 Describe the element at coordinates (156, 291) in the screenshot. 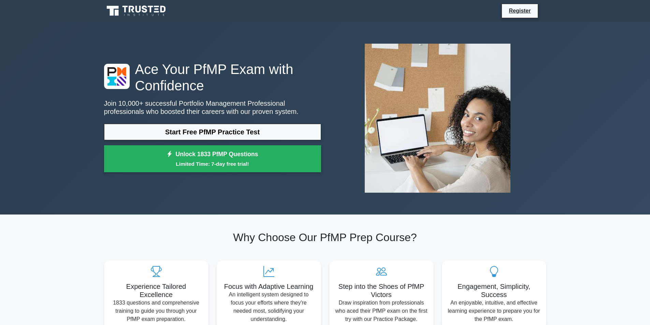

I see `h5: Experience Tailored Excellence` at that location.